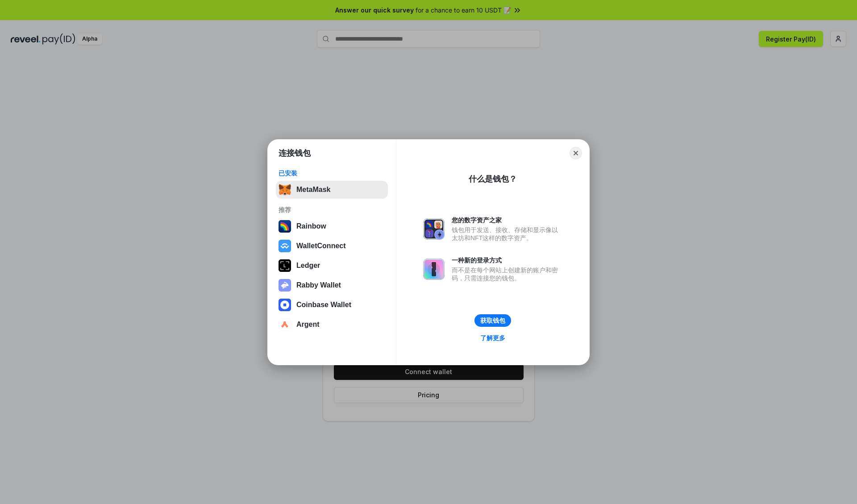 The height and width of the screenshot is (504, 857). Describe the element at coordinates (331, 173) in the screenshot. I see `div: 已安装` at that location.